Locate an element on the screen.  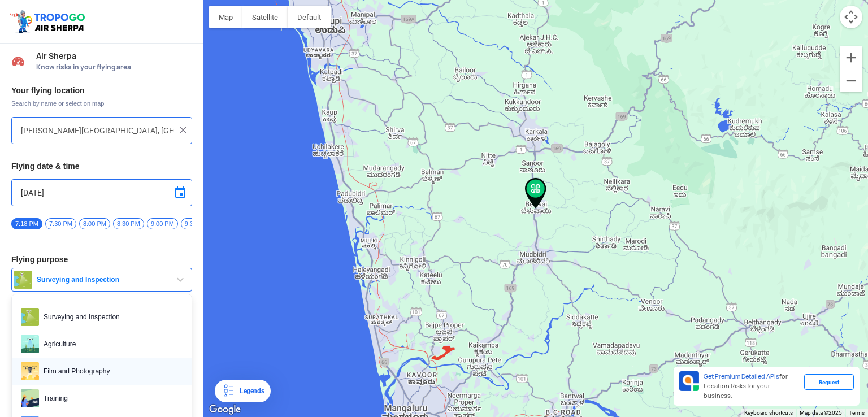
button: Map camera controls is located at coordinates (851, 17).